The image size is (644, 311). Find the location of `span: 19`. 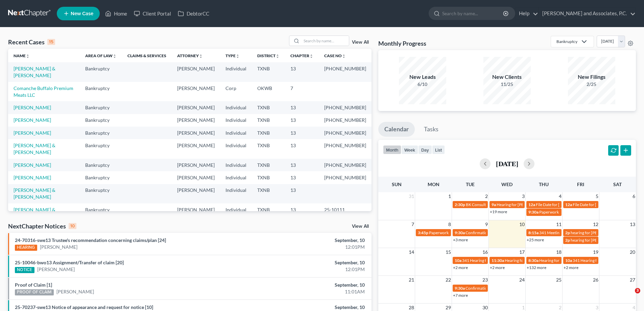

span: 19 is located at coordinates (596, 252).